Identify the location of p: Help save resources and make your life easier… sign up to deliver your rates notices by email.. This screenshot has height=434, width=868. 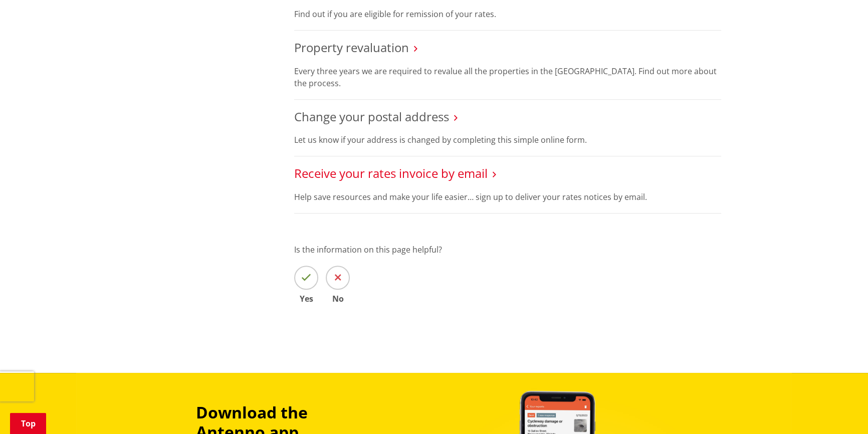
(507, 197).